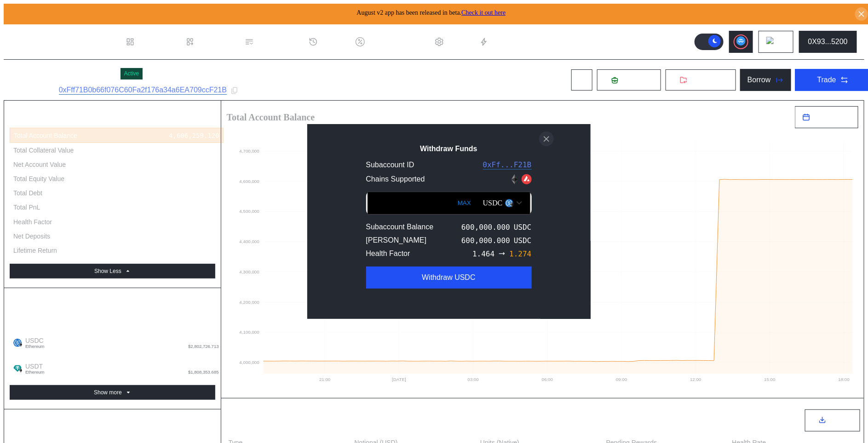  I want to click on div: 1.464, so click(209, 222).